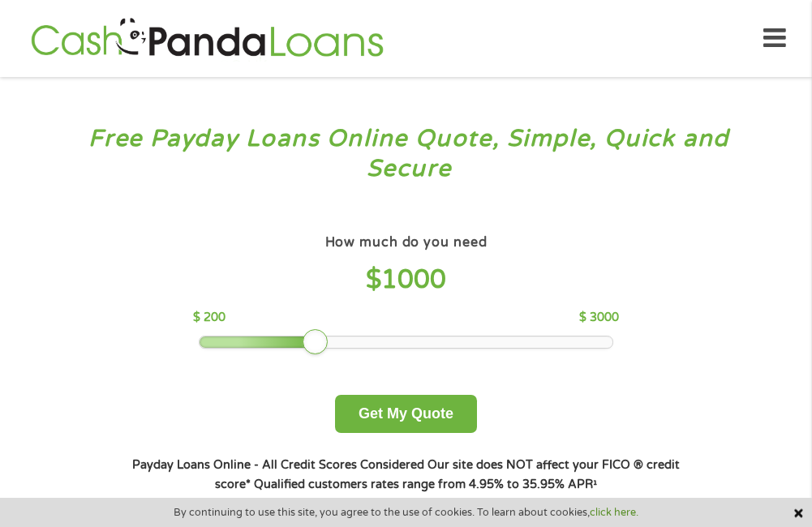 Image resolution: width=812 pixels, height=527 pixels. Describe the element at coordinates (598, 317) in the screenshot. I see `p: $ 3000` at that location.